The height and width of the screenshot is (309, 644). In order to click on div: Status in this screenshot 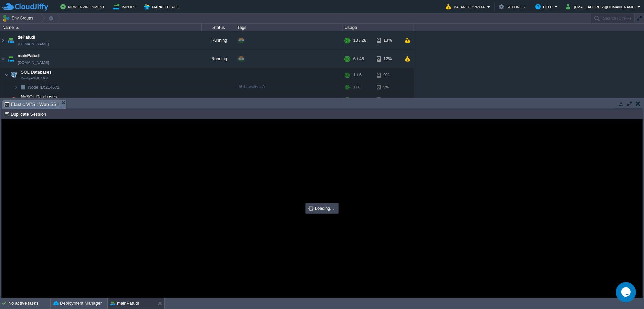, I will do `click(219, 27)`.